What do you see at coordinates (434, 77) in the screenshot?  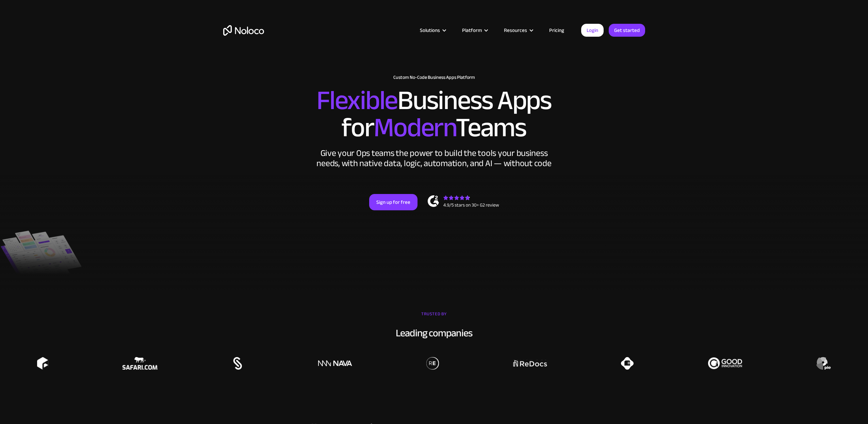 I see `h1: Custom No-Code Business Apps Platform` at bounding box center [434, 77].